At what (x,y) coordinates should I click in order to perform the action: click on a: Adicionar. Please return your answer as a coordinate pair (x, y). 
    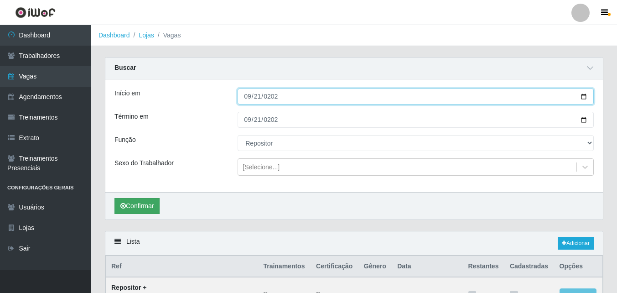
    Looking at the image, I should click on (576, 243).